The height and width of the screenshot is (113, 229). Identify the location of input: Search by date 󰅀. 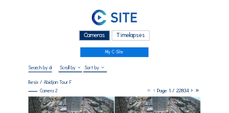
(40, 67).